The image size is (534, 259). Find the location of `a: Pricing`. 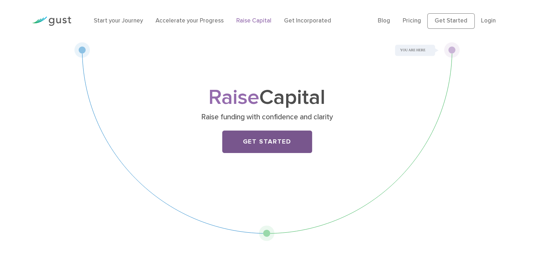

a: Pricing is located at coordinates (412, 21).